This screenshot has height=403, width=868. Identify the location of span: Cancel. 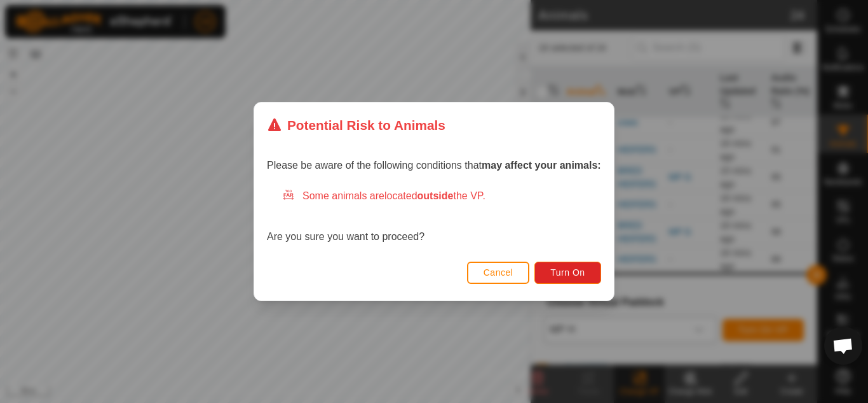
(498, 272).